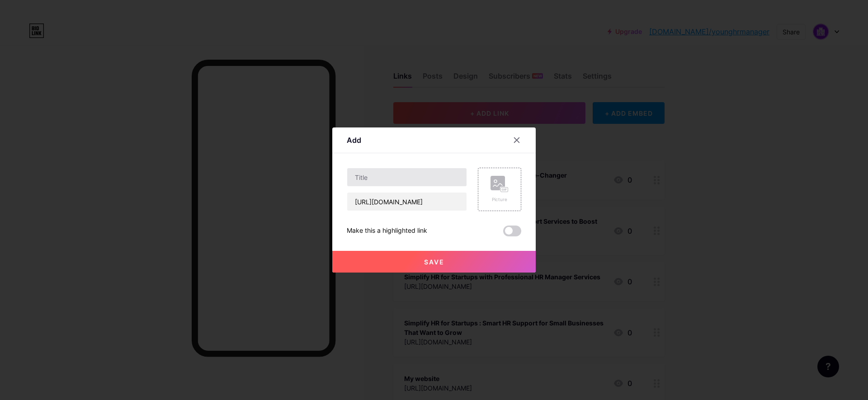 The image size is (868, 400). I want to click on input: URL, so click(407, 202).